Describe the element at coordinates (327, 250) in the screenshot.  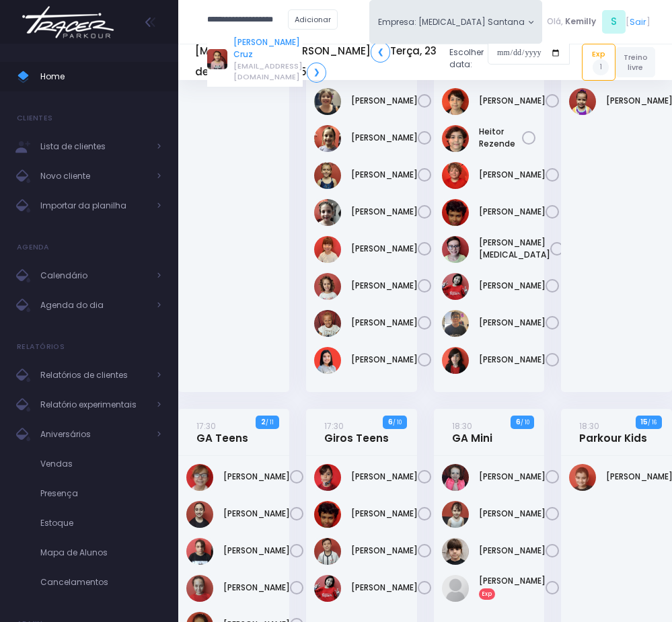
I see `img: Mariana Namie Takatsuki Momesso` at that location.